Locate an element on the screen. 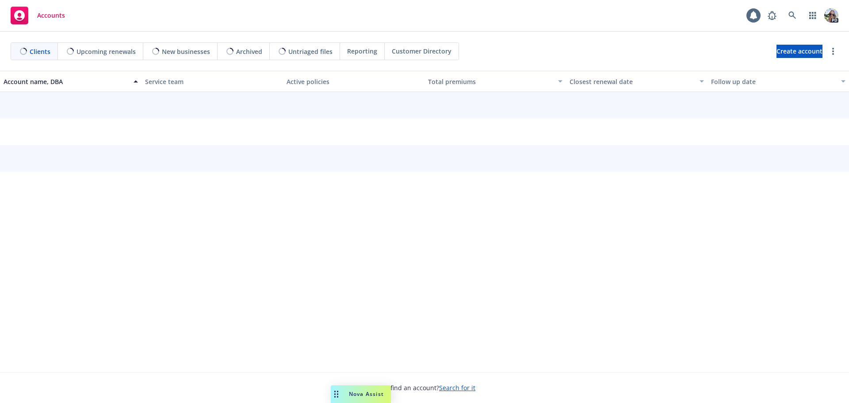 This screenshot has height=403, width=849. span: New businesses is located at coordinates (186, 51).